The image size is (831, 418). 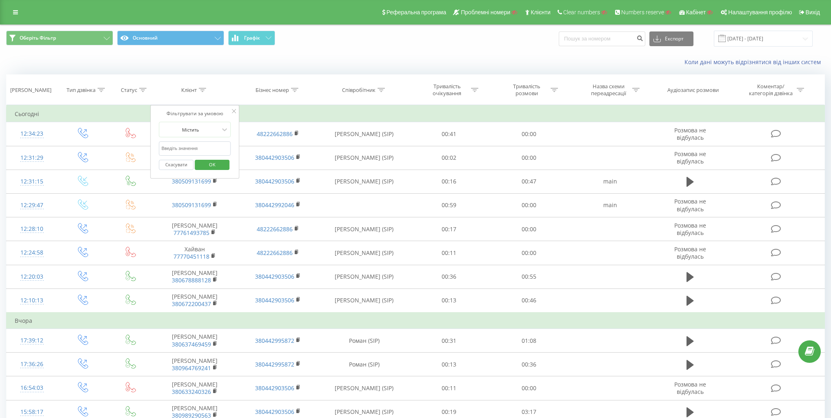 What do you see at coordinates (212, 164) in the screenshot?
I see `span: OK` at bounding box center [212, 164].